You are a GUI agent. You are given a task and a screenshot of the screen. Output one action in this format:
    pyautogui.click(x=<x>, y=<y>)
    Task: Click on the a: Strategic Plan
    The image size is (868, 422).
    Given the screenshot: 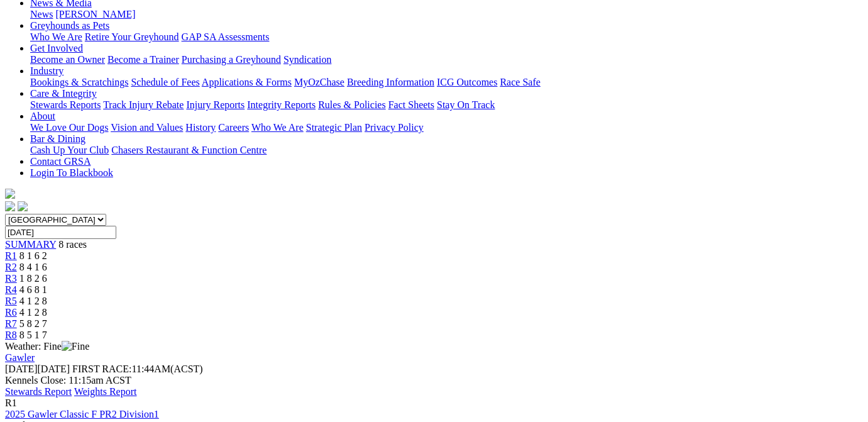 What is the action you would take?
    pyautogui.click(x=334, y=127)
    